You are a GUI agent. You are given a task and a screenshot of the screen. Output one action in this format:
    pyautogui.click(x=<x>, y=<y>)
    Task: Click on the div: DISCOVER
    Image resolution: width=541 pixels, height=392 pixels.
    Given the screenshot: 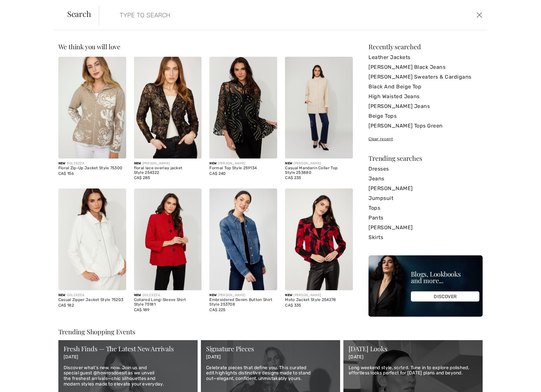 What is the action you would take?
    pyautogui.click(x=445, y=296)
    